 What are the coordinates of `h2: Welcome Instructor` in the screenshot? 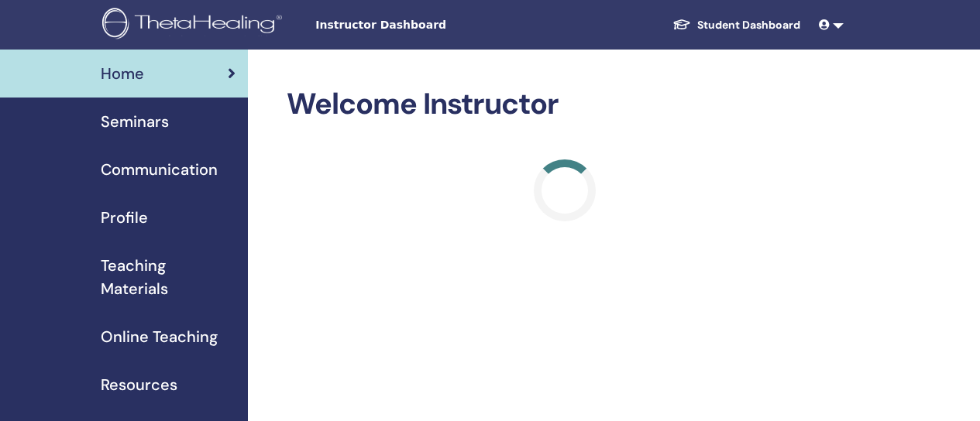 It's located at (565, 104).